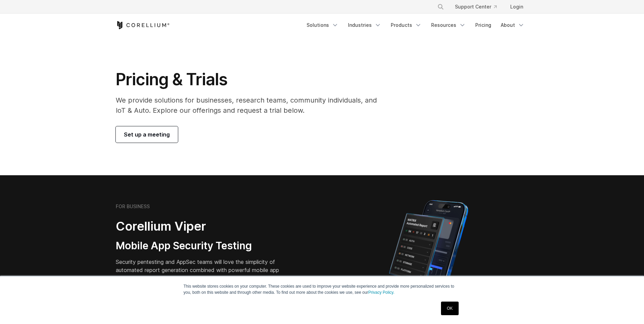 Image resolution: width=644 pixels, height=324 pixels. Describe the element at coordinates (322, 290) in the screenshot. I see `p: This website stores cookies on your computer. These cookies are used to improve your website expe...` at that location.